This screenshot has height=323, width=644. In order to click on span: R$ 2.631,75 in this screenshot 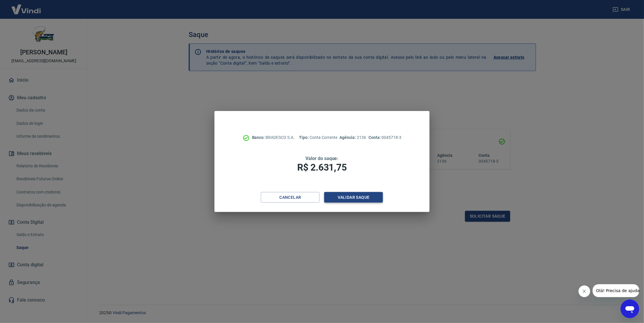, I will do `click(322, 167)`.